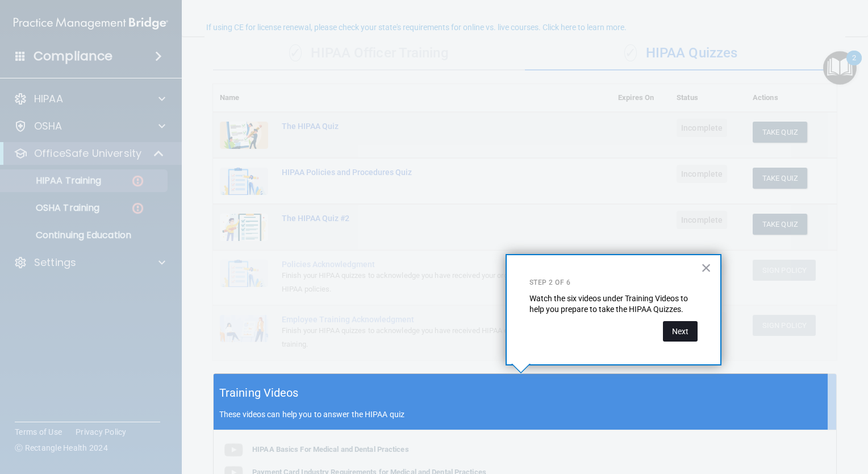  I want to click on p: These videos can help you to answer the HIPAA quiz, so click(525, 414).